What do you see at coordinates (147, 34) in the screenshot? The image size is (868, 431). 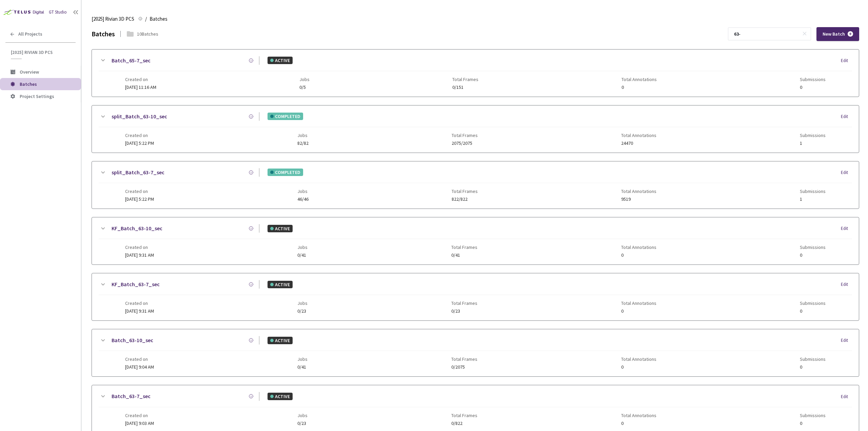 I see `div: 10 Batches` at bounding box center [147, 34].